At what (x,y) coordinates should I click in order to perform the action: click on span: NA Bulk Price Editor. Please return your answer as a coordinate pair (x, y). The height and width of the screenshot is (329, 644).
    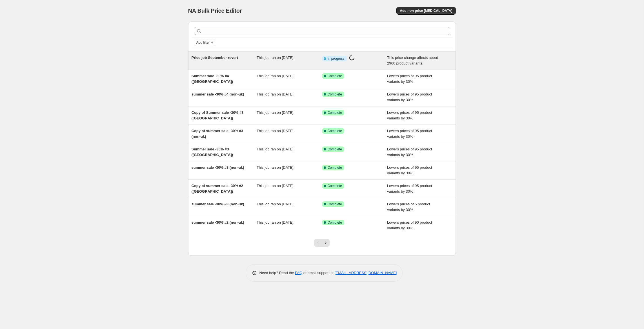
    Looking at the image, I should click on (215, 11).